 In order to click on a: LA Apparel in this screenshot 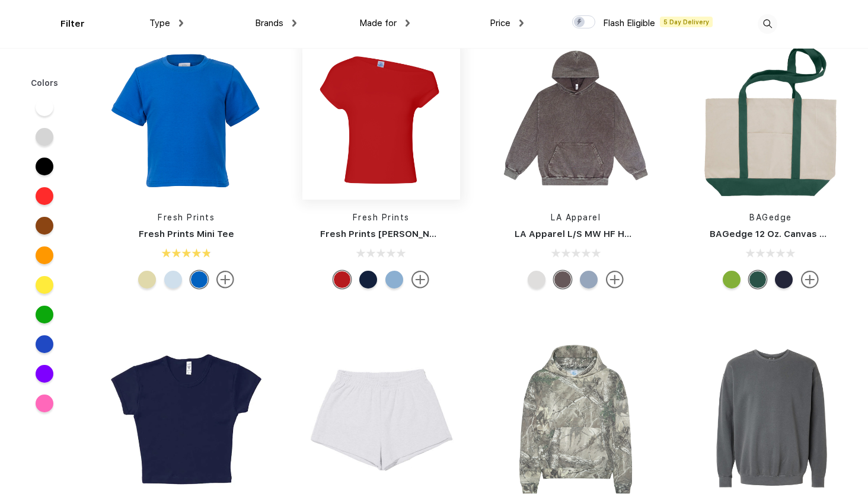, I will do `click(576, 217)`.